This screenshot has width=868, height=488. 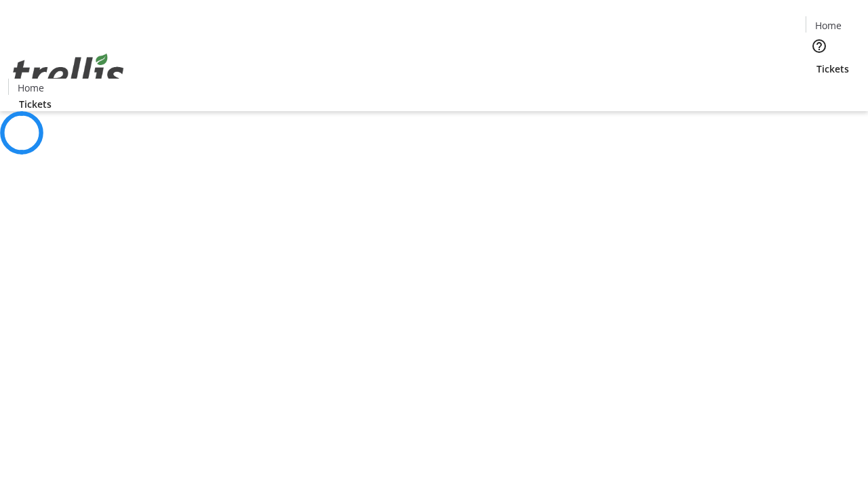 What do you see at coordinates (69, 72) in the screenshot?
I see `img: Orient E2E Organization n8Uh8VXFSN's Logo` at bounding box center [69, 72].